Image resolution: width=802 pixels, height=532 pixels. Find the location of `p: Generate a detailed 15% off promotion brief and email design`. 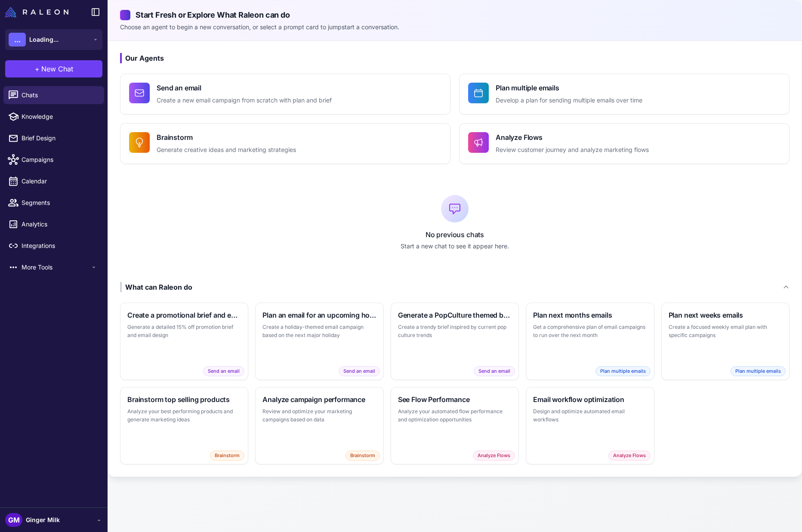

p: Generate a detailed 15% off promotion brief and email design is located at coordinates (184, 331).